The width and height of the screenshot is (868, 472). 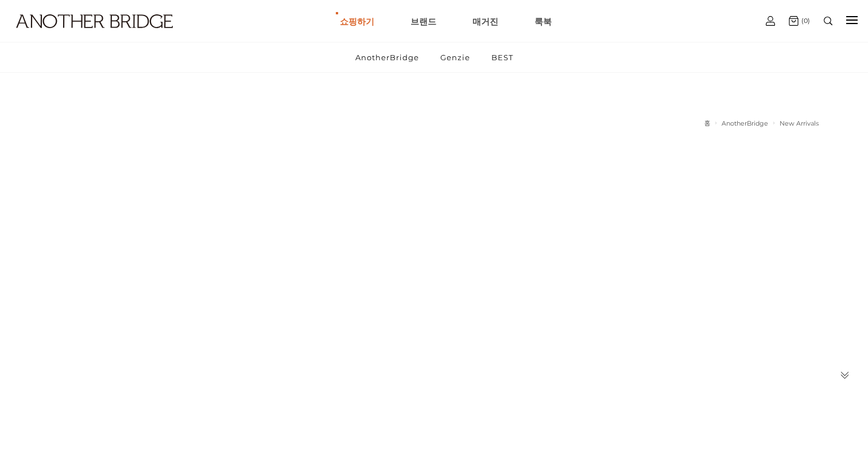 I want to click on a: Genzie, so click(x=455, y=57).